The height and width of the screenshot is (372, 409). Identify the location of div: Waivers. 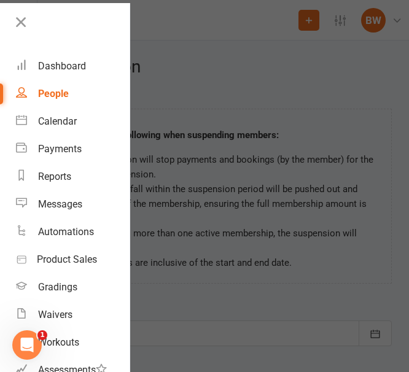
(55, 314).